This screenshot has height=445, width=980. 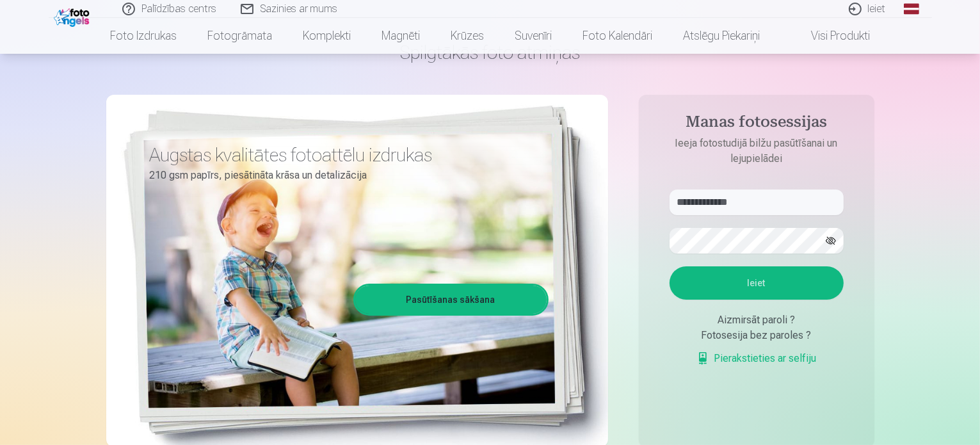 I want to click on p: Ieeja fotostudijā bilžu pasūtīšanai un lejupielādei, so click(x=757, y=151).